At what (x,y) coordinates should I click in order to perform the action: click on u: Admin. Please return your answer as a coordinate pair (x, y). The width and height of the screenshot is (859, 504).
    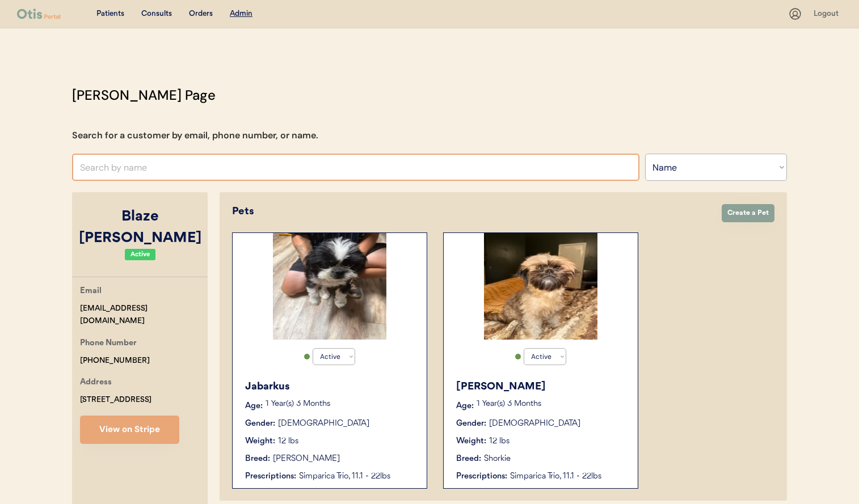
    Looking at the image, I should click on (241, 14).